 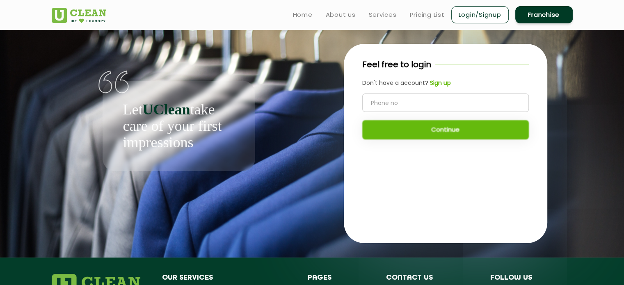 What do you see at coordinates (427, 15) in the screenshot?
I see `a: Pricing List` at bounding box center [427, 15].